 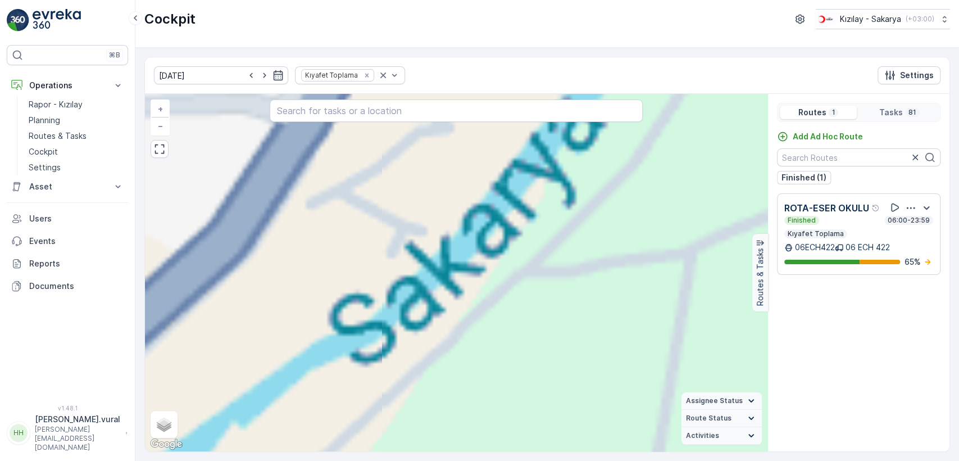 What do you see at coordinates (67, 85) in the screenshot?
I see `p: Operations` at bounding box center [67, 85].